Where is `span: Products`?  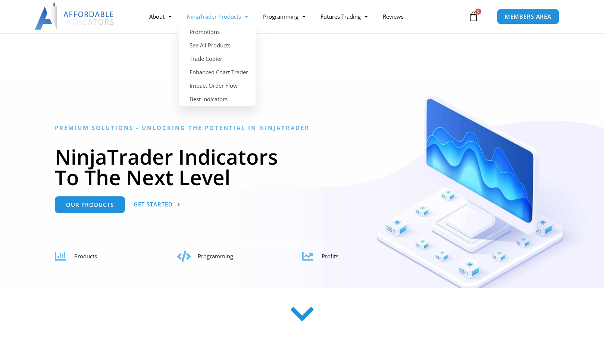
span: Products is located at coordinates (85, 256).